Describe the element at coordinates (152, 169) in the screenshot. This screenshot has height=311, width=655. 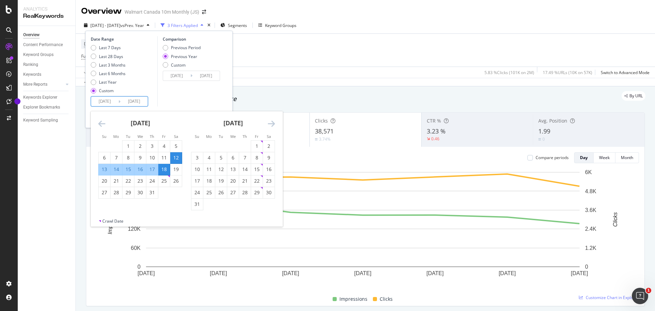
I see `td: Selected. Thursday, July 17, 2025` at that location.